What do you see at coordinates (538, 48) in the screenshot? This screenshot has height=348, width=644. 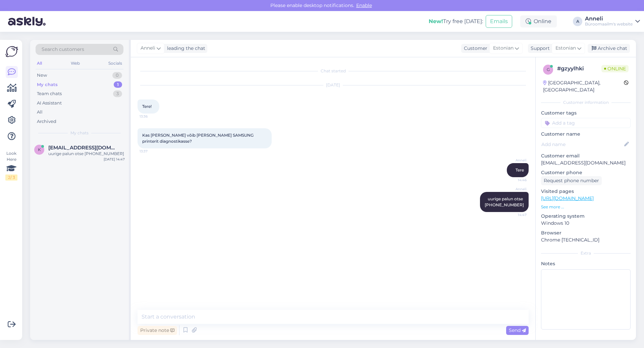 I see `div: Support` at bounding box center [538, 48].